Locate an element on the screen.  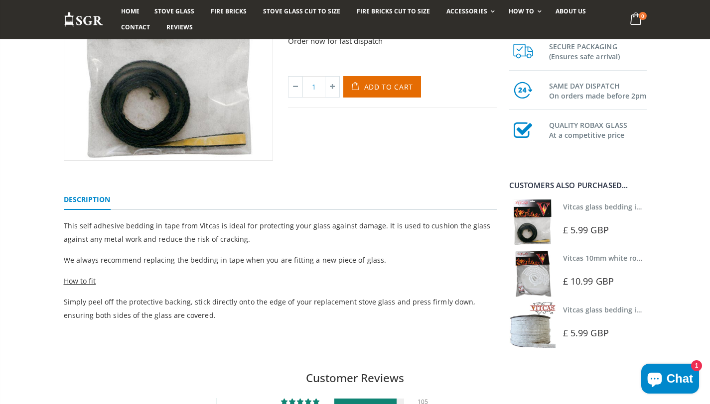
span: 0 is located at coordinates (642, 16).